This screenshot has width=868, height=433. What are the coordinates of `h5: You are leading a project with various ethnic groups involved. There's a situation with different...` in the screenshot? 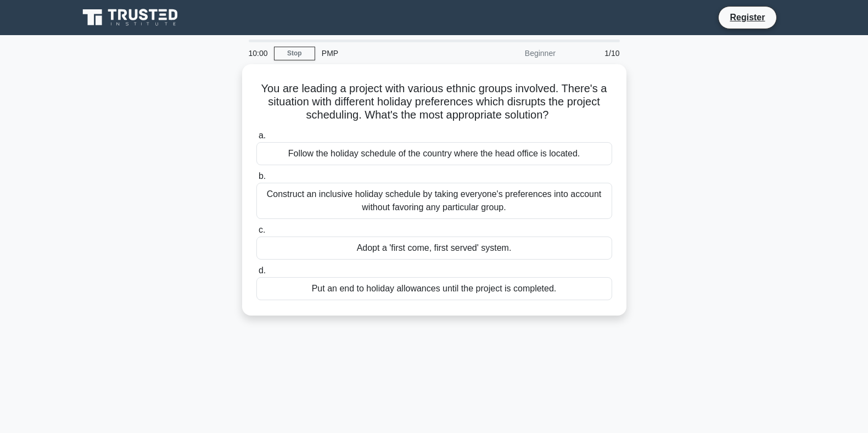 It's located at (434, 102).